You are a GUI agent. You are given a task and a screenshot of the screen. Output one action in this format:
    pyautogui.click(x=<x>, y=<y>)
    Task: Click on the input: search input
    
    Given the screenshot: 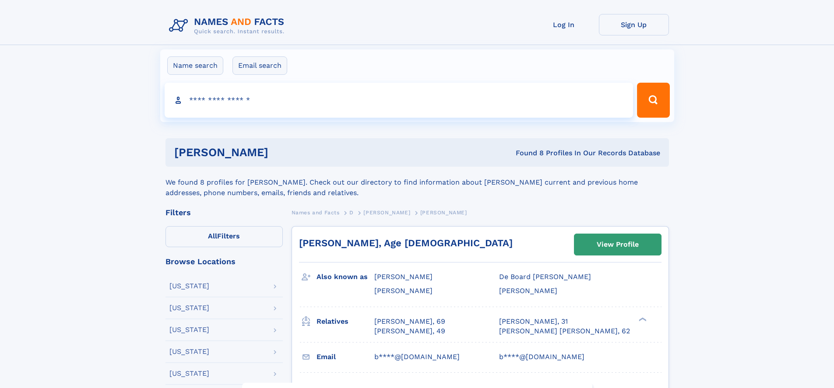 What is the action you would take?
    pyautogui.click(x=399, y=100)
    